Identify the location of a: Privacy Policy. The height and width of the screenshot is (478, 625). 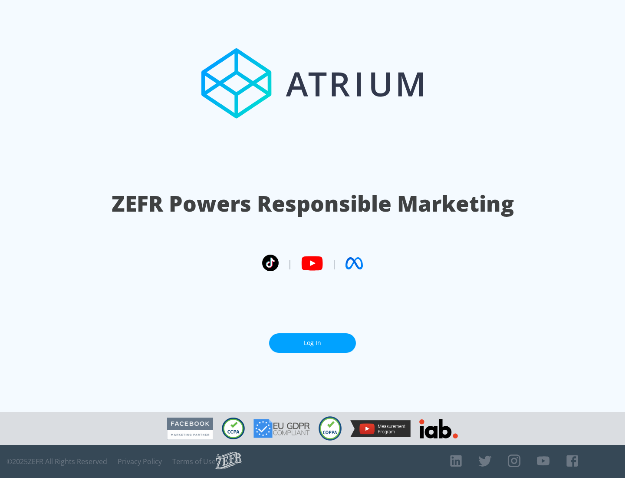
(140, 461).